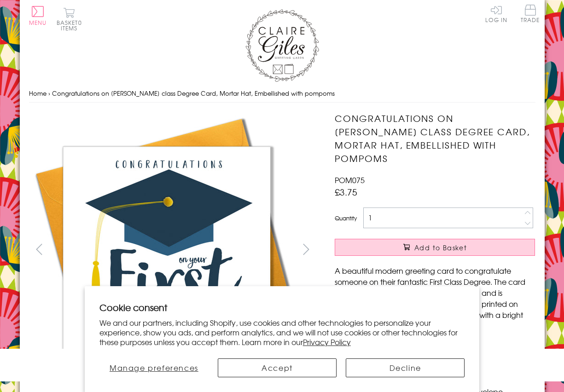 The height and width of the screenshot is (392, 564). Describe the element at coordinates (282, 93) in the screenshot. I see `nav: breadcrumbs` at that location.